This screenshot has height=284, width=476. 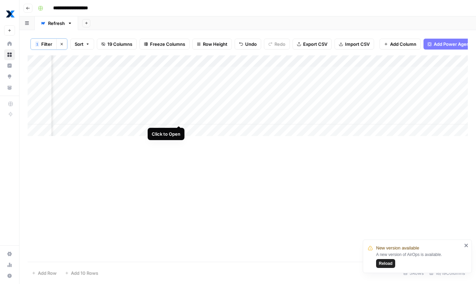 What do you see at coordinates (10, 44) in the screenshot?
I see `a: Home` at bounding box center [10, 44].